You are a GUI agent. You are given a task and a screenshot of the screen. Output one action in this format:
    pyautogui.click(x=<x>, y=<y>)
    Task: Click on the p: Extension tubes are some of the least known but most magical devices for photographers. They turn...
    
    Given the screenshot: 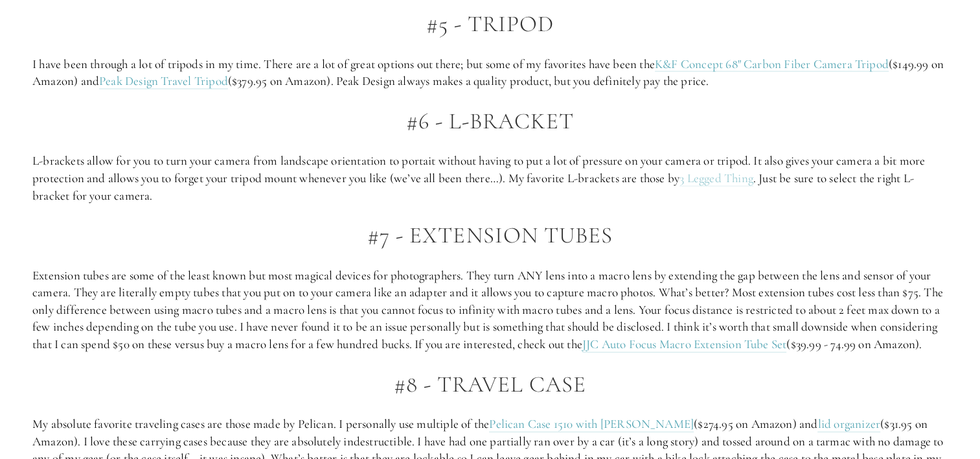 What is the action you would take?
    pyautogui.click(x=490, y=310)
    